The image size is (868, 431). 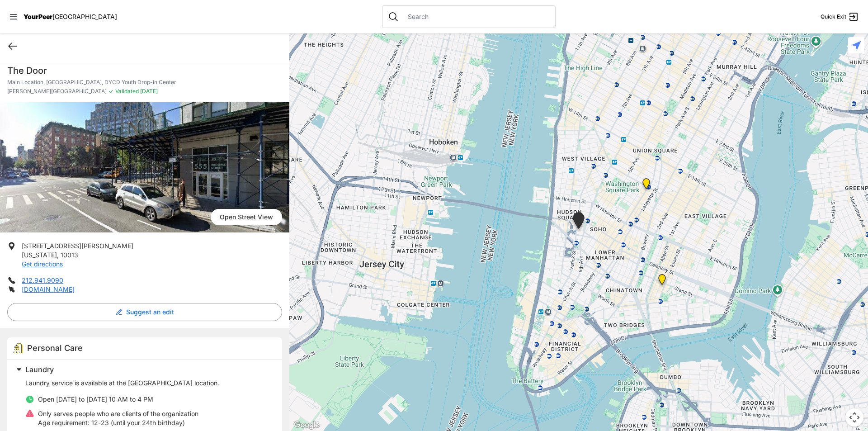 What do you see at coordinates (69, 254) in the screenshot?
I see `span: 10013` at bounding box center [69, 254].